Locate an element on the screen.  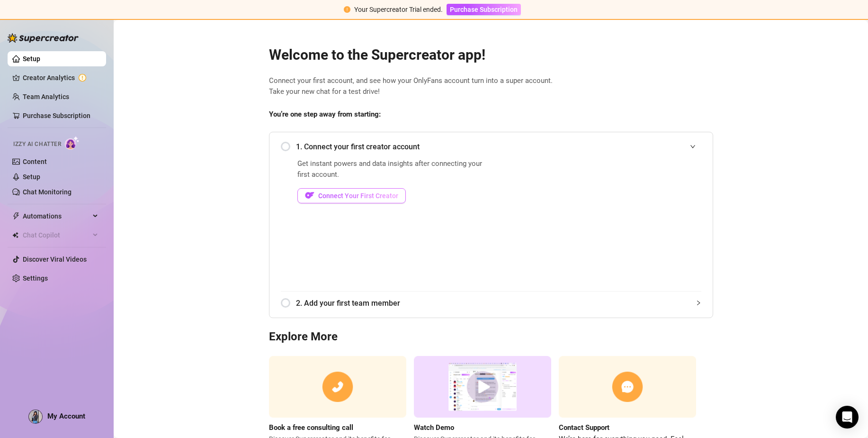
img: Chat Copilot is located at coordinates (15, 235).